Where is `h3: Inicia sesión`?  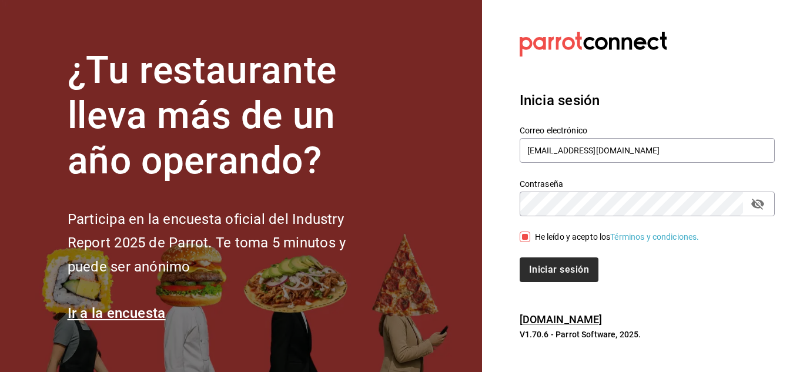
h3: Inicia sesión is located at coordinates (648, 101).